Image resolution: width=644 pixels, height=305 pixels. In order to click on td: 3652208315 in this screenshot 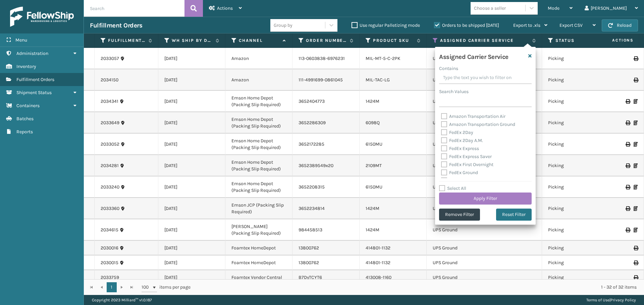, I will do `click(326, 187)`.